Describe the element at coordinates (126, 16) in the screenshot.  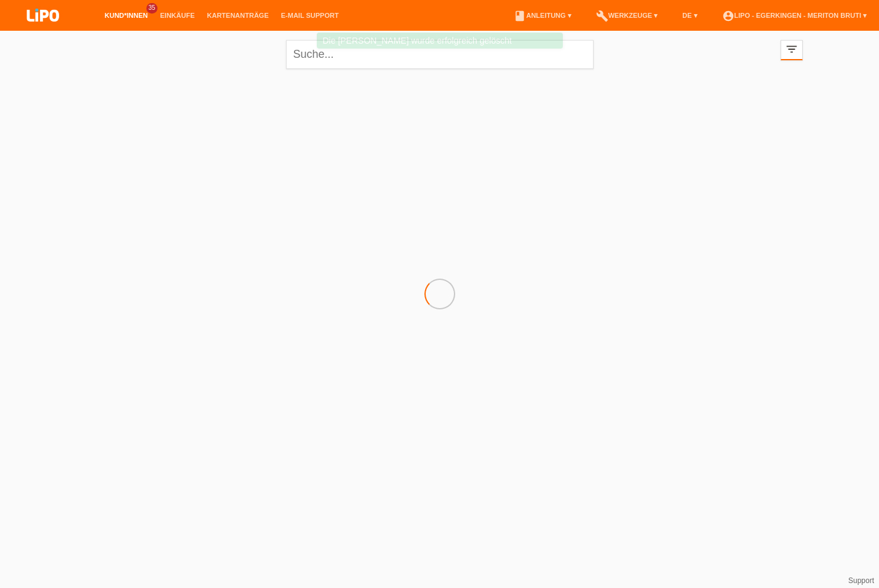
I see `a: Kund*innen` at that location.